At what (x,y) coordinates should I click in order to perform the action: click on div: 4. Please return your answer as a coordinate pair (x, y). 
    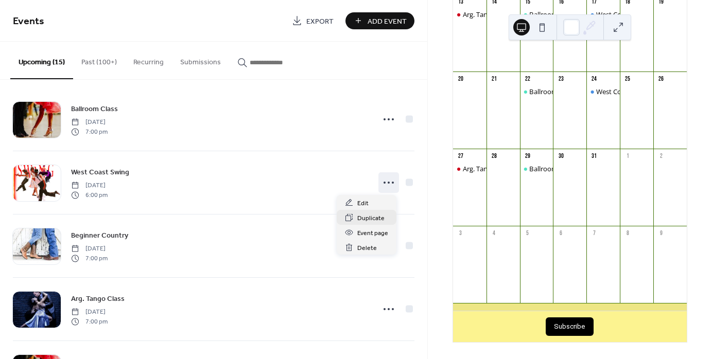
    Looking at the image, I should click on (493, 233).